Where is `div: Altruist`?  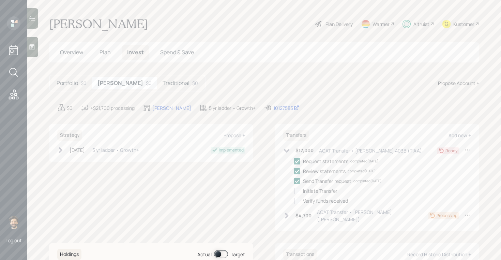
div: Altruist is located at coordinates (421, 24).